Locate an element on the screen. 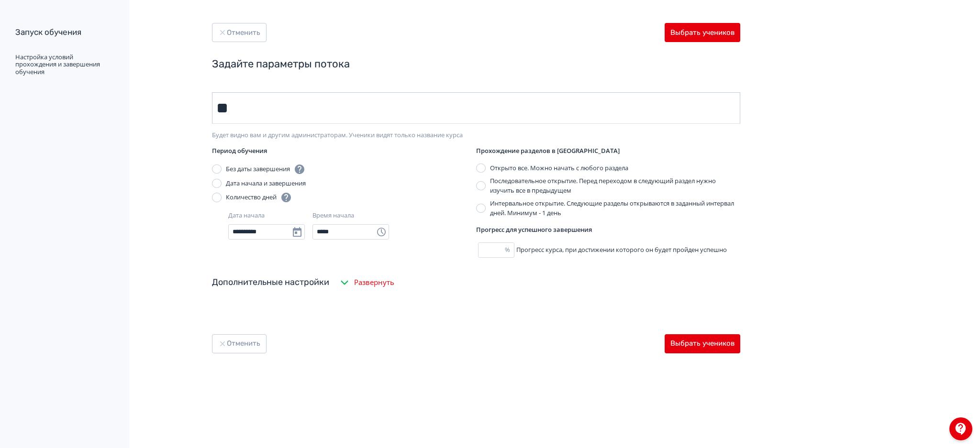 This screenshot has height=448, width=980. div: Запуск обучения is located at coordinates (64, 33).